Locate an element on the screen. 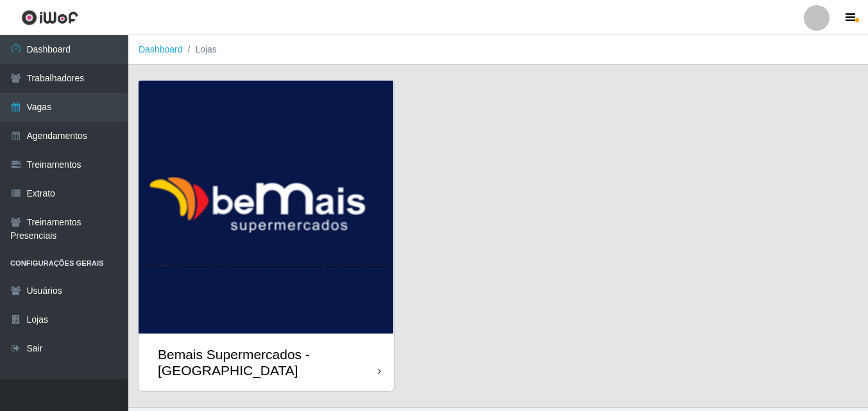 This screenshot has height=411, width=868. img: cardImg is located at coordinates (266, 207).